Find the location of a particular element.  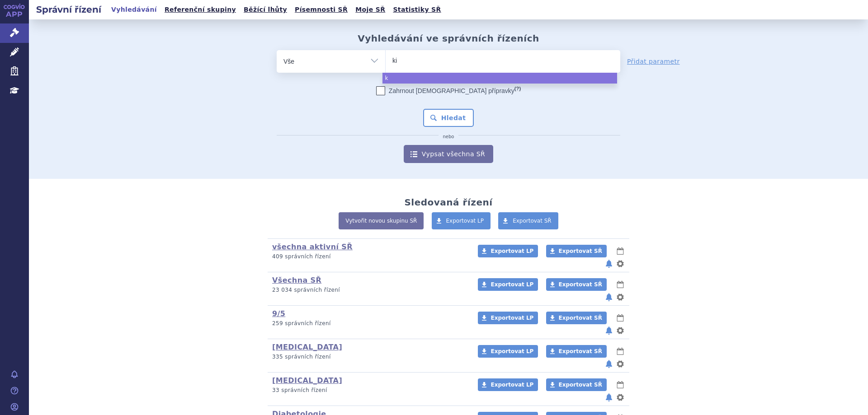

a: Statistiky SŘ is located at coordinates (417, 10).